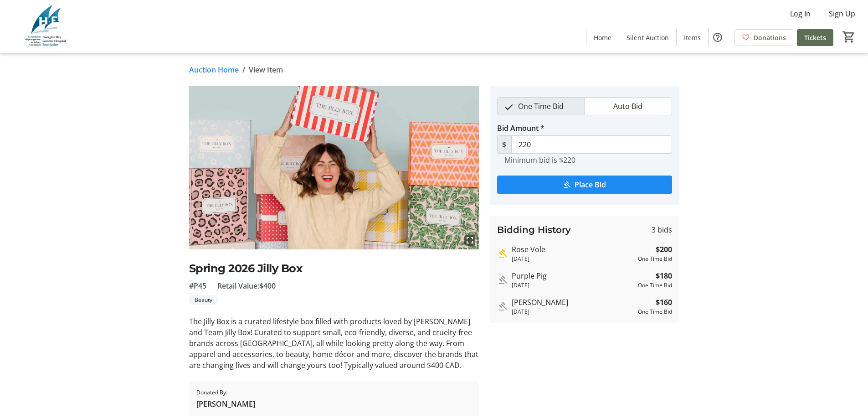 This screenshot has height=419, width=868. What do you see at coordinates (628, 106) in the screenshot?
I see `span: Auto Bid` at bounding box center [628, 106].